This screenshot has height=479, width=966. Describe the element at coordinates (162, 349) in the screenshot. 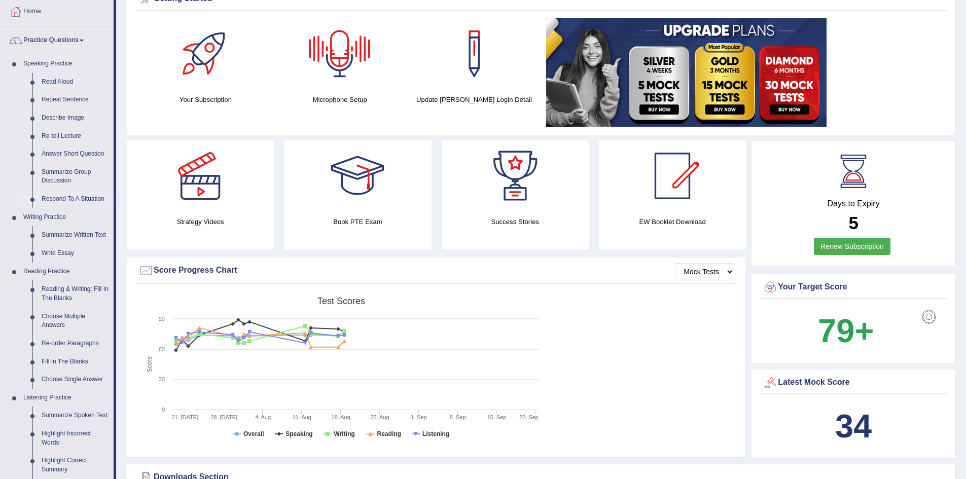

I see `text: 60` at that location.